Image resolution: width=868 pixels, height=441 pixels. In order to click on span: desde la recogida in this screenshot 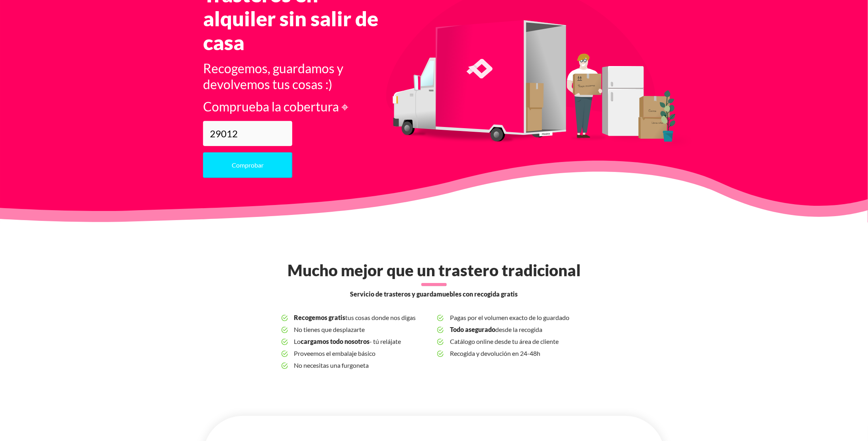, I will do `click(518, 329)`.